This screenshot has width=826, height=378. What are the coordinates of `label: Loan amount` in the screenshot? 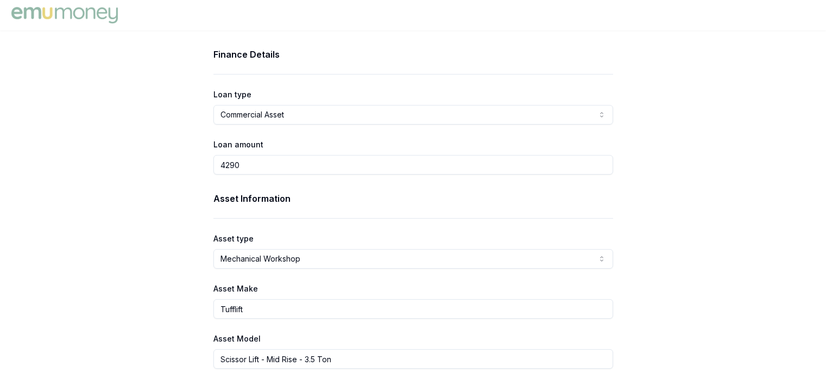 It's located at (238, 144).